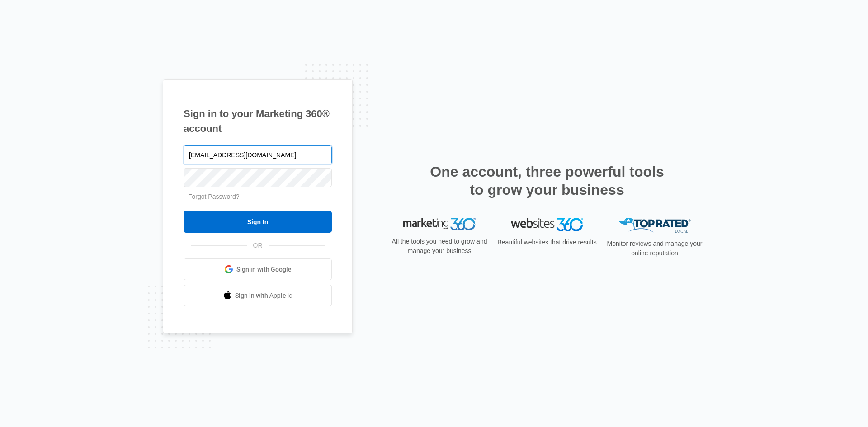 Image resolution: width=868 pixels, height=427 pixels. What do you see at coordinates (439, 224) in the screenshot?
I see `img: Marketing 360` at bounding box center [439, 224].